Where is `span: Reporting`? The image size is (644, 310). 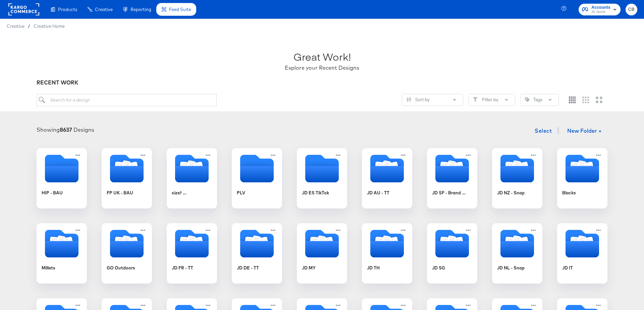 span: Reporting is located at coordinates (141, 9).